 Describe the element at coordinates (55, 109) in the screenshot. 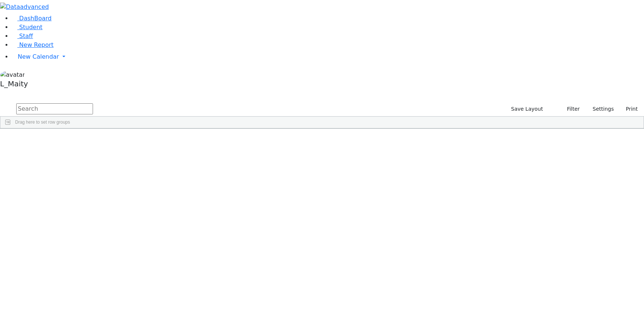

I see `input: Search` at that location.